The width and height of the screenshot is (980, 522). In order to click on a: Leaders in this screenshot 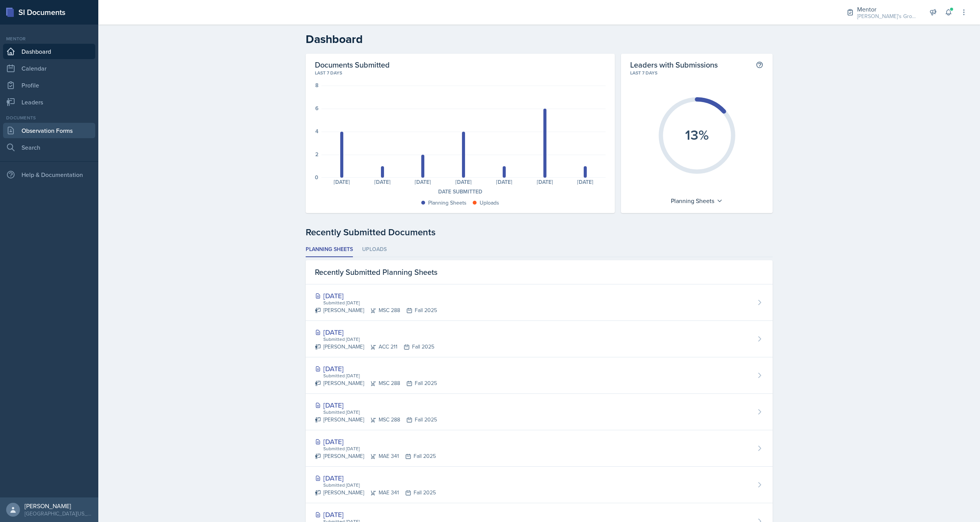, I will do `click(49, 102)`.